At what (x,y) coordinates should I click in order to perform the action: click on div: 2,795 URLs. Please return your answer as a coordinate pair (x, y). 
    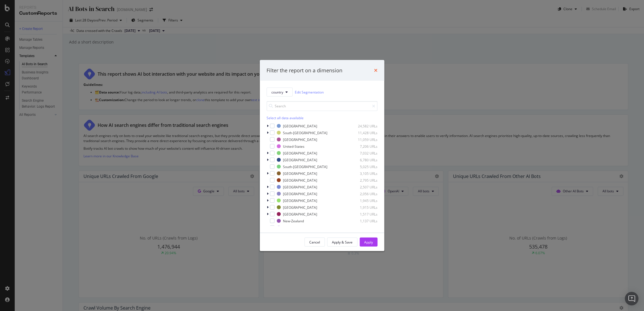
    Looking at the image, I should click on (364, 180).